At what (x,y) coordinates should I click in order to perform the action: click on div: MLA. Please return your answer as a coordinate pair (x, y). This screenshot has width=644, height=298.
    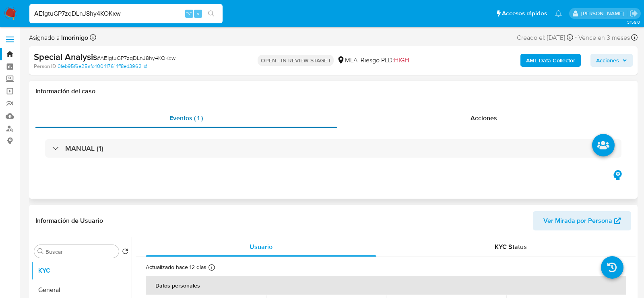
    Looking at the image, I should click on (347, 60).